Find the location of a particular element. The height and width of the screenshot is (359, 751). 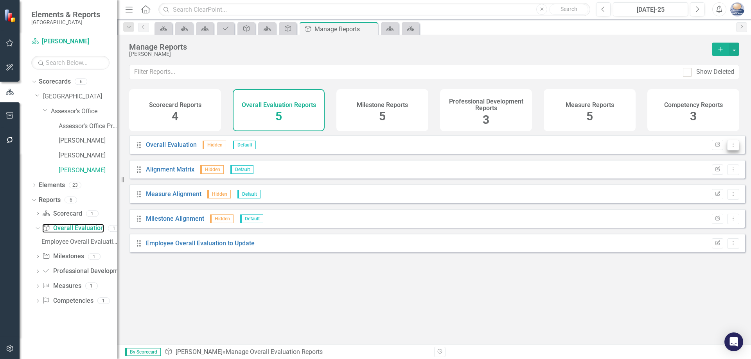

div: Open Intercom Messenger is located at coordinates (734, 342).